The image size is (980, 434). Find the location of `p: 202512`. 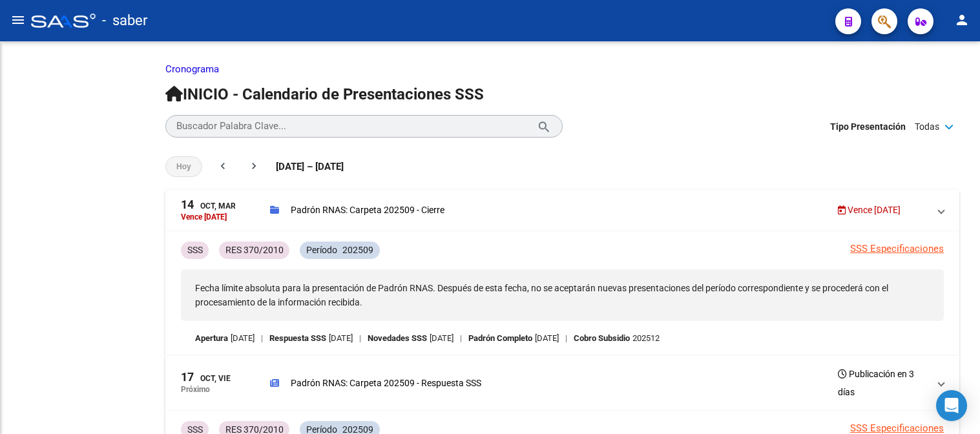

p: 202512 is located at coordinates (646, 338).